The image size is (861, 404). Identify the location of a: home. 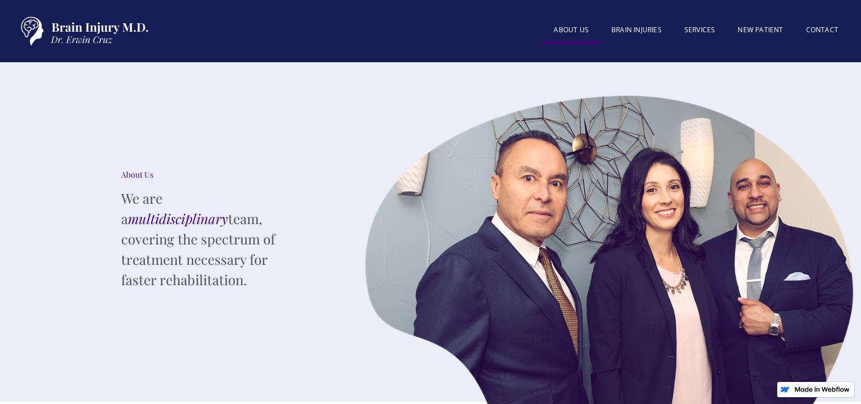
(82, 31).